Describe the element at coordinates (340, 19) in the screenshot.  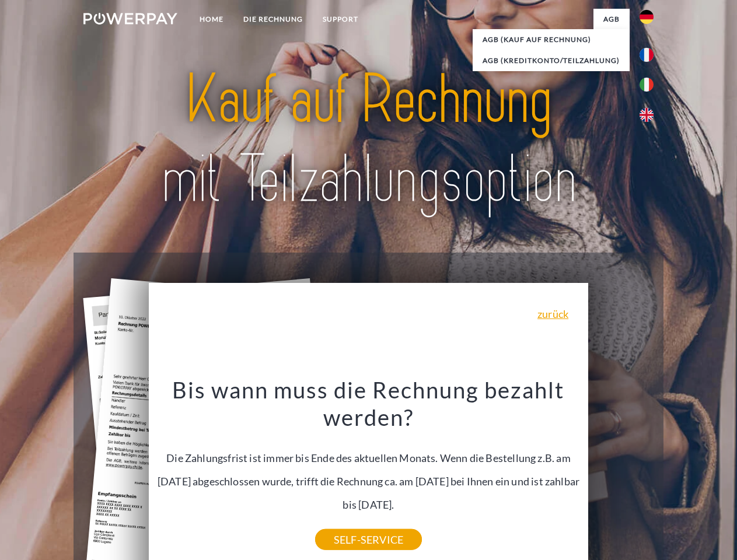
I see `a: SUPPORT` at that location.